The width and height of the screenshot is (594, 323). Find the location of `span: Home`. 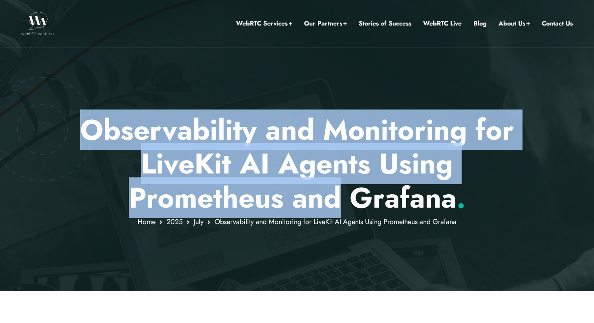

span: Home is located at coordinates (147, 222).